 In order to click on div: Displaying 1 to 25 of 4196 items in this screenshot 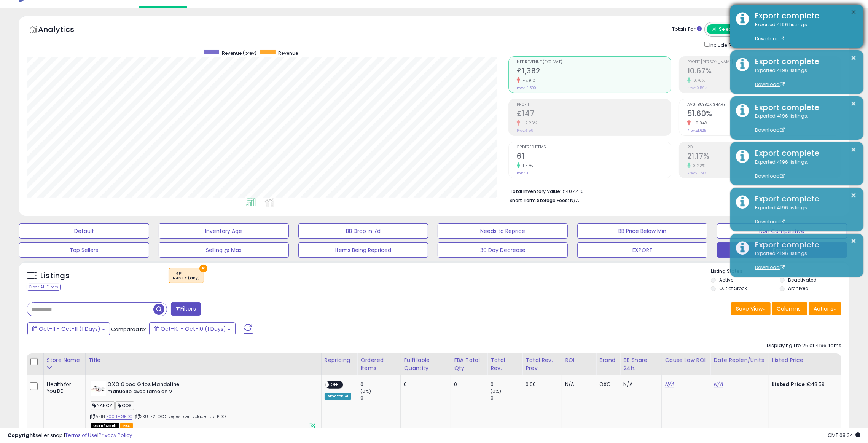, I will do `click(804, 346)`.